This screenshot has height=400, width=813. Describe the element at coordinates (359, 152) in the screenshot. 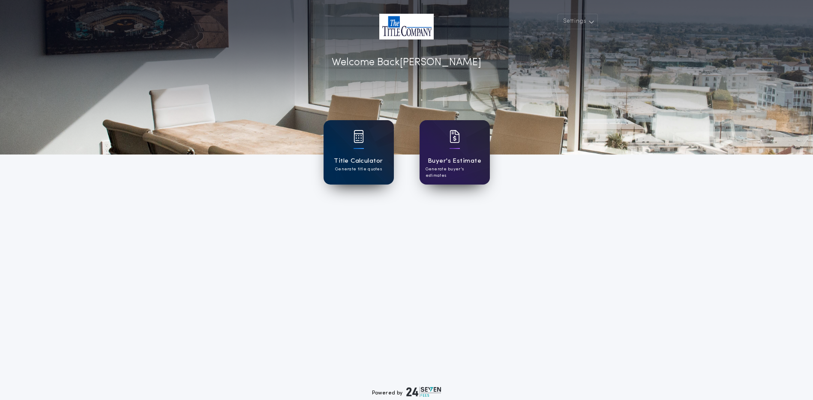

I see `a: card iconTitle CalculatorGenerate title quotes` at that location.